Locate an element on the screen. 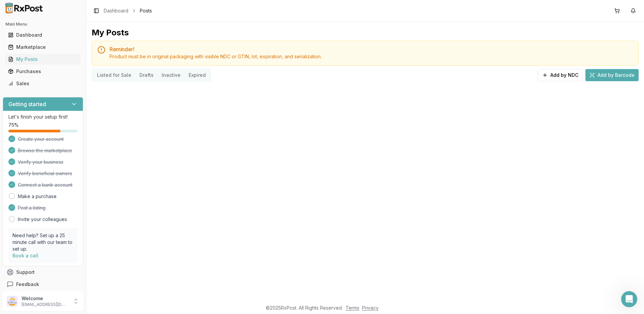 The width and height of the screenshot is (644, 314). span: Post a listing is located at coordinates (32, 208).